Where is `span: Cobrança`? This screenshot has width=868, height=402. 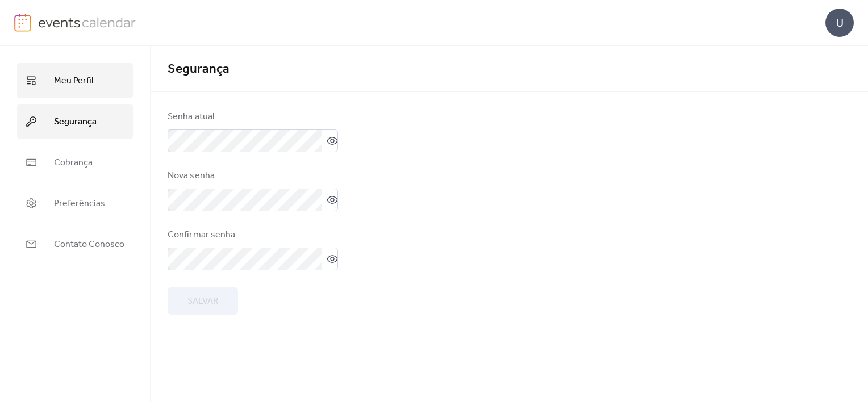
span: Cobrança is located at coordinates (73, 163).